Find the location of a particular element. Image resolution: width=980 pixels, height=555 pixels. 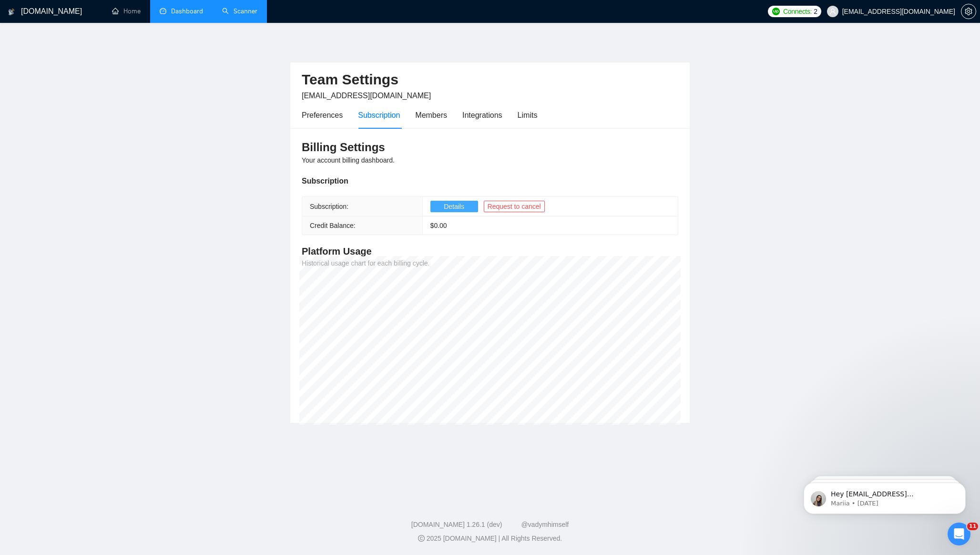

h4: Platform Usage is located at coordinates (490, 251).